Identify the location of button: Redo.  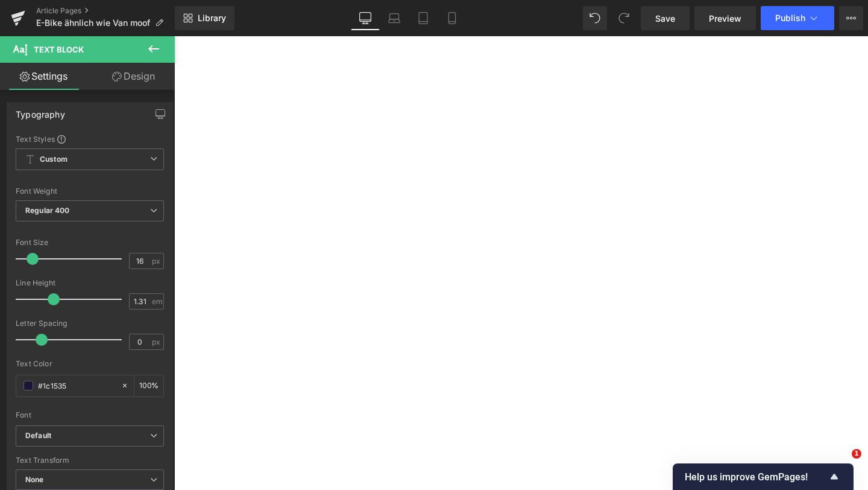
(624, 18).